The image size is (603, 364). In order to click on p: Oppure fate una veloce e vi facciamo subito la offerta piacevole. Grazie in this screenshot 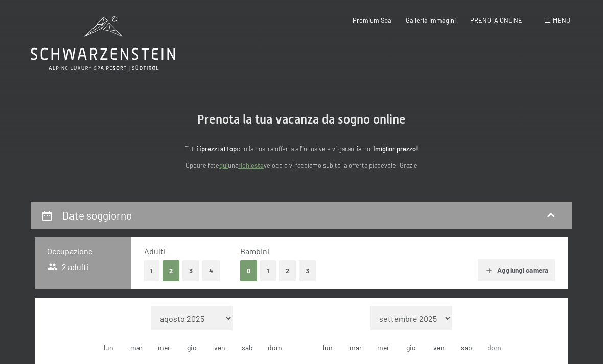, I will do `click(302, 165)`.